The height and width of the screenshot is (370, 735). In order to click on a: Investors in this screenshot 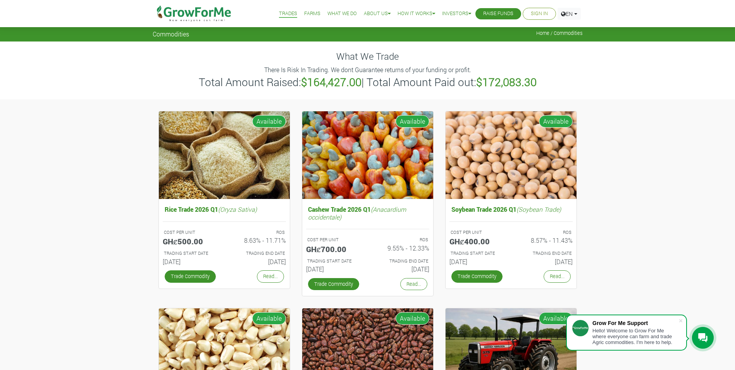, I will do `click(456, 14)`.